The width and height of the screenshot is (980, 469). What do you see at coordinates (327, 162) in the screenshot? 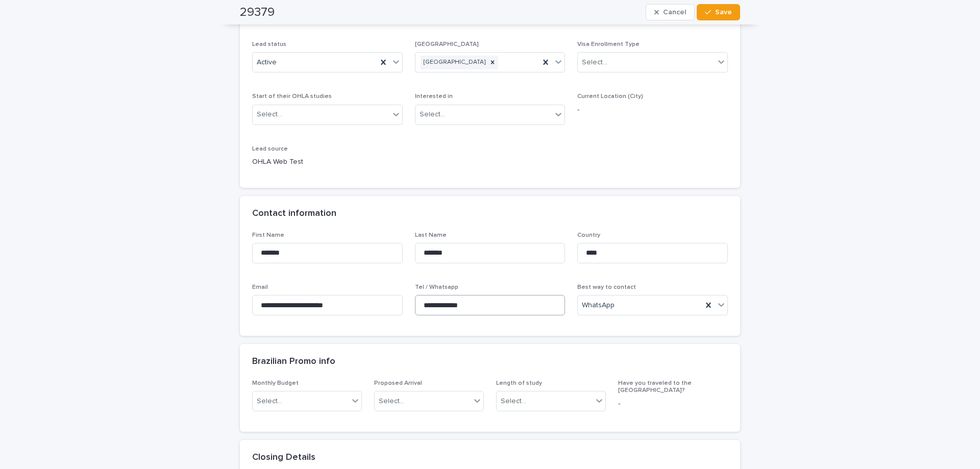
I see `p: OHLA Web Test` at bounding box center [327, 162].